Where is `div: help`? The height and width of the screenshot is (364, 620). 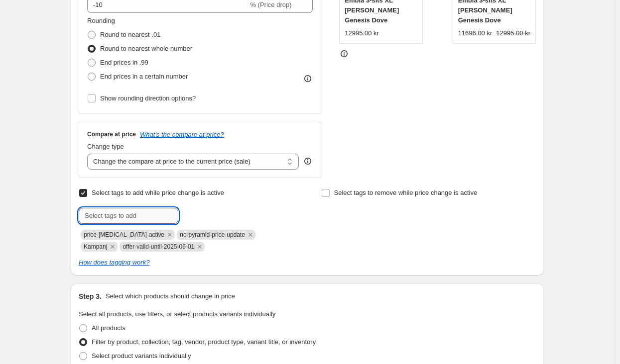
div: help is located at coordinates (308, 161).